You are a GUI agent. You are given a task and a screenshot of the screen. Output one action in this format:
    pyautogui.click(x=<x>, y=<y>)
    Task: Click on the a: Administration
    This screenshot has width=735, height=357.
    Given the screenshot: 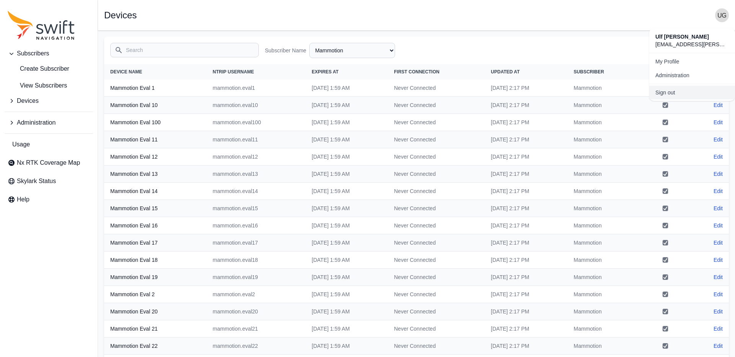 What is the action you would take?
    pyautogui.click(x=692, y=75)
    